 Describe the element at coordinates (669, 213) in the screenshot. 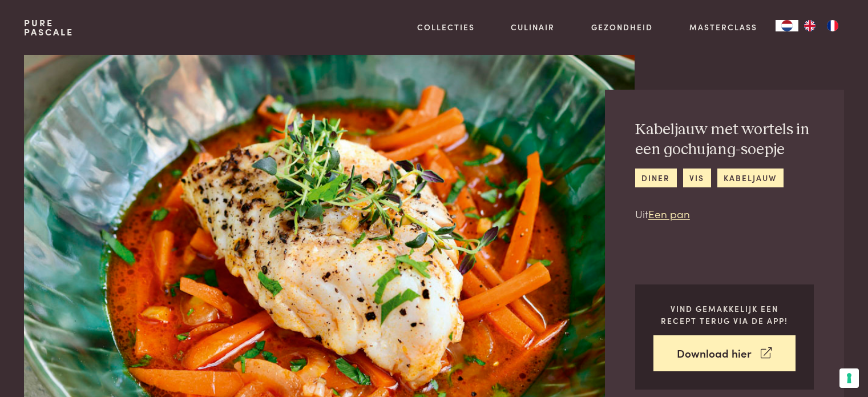

I see `a: Een pan` at that location.